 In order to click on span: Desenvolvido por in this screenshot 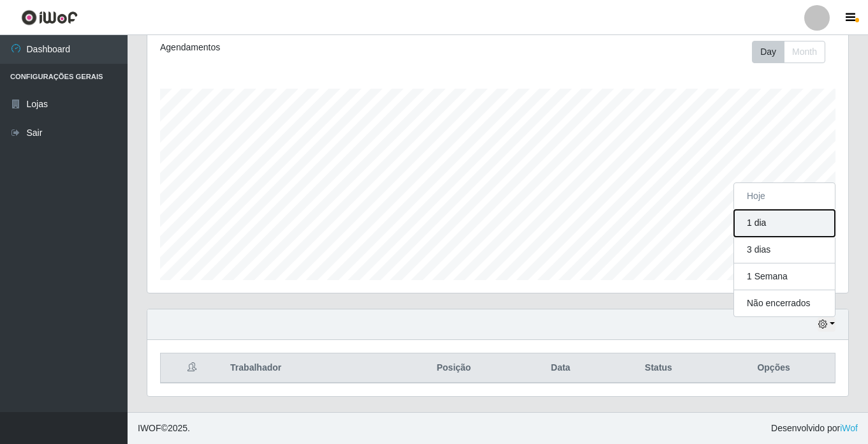, I will do `click(814, 428)`.